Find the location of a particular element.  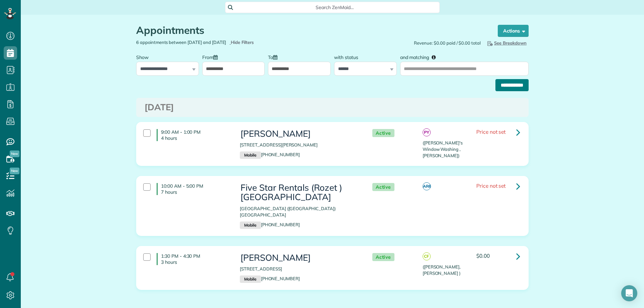

label: To is located at coordinates (275, 57).